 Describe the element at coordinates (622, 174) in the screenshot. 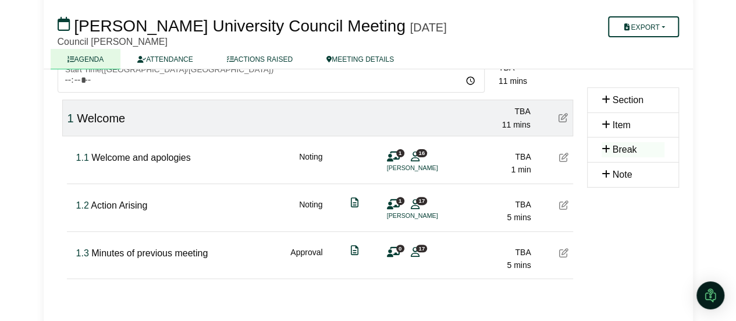

I see `span: Note` at that location.